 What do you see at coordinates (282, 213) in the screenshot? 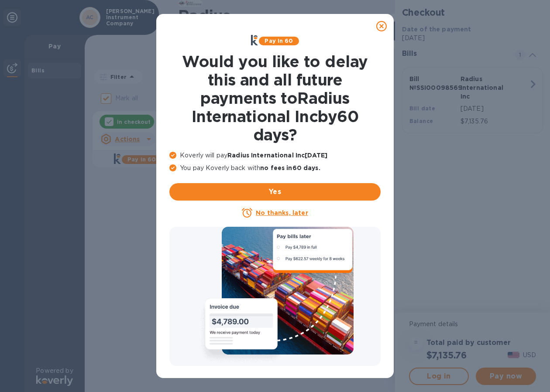
I see `u: No thanks, later` at bounding box center [282, 213].